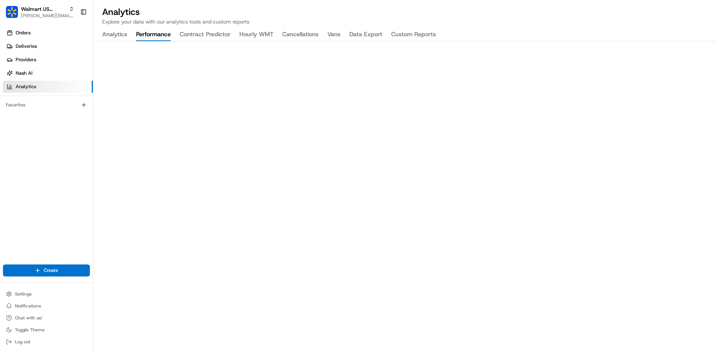  I want to click on button: Create, so click(46, 270).